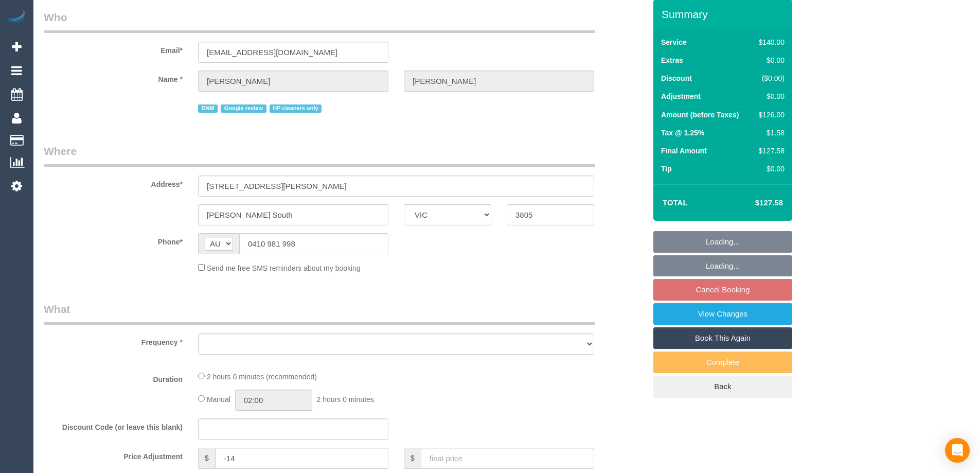 This screenshot has height=473, width=980. What do you see at coordinates (16, 18) in the screenshot?
I see `img: Automaid Logo` at bounding box center [16, 18].